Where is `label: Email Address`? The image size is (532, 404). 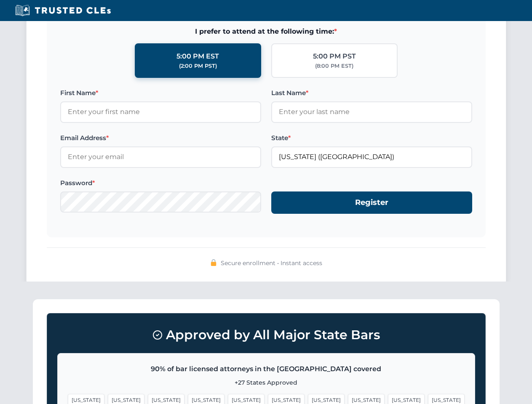 label: Email Address is located at coordinates (161, 138).